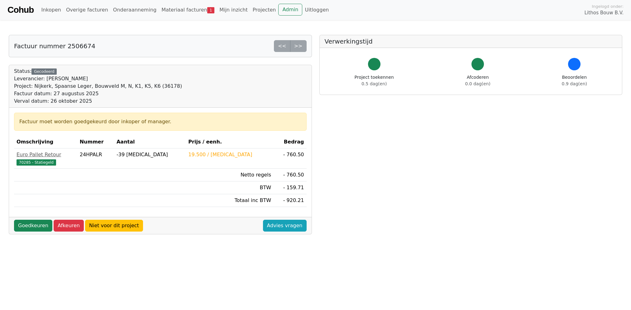  What do you see at coordinates (478, 84) in the screenshot?
I see `span: 0.0 dag(en)` at bounding box center [478, 84].